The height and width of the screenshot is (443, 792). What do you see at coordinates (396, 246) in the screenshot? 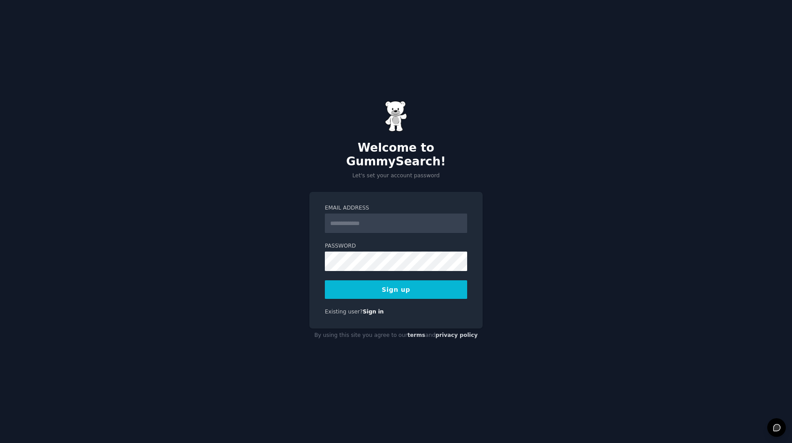
I see `label: Password` at bounding box center [396, 246].